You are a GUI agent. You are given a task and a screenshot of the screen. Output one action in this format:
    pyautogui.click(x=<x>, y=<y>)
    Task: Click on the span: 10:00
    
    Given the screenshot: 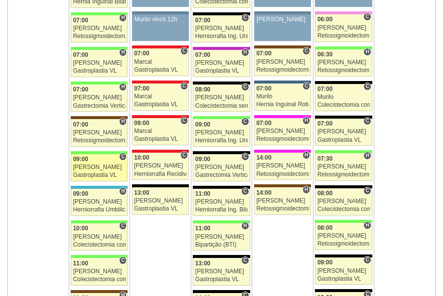 What is the action you would take?
    pyautogui.click(x=141, y=158)
    